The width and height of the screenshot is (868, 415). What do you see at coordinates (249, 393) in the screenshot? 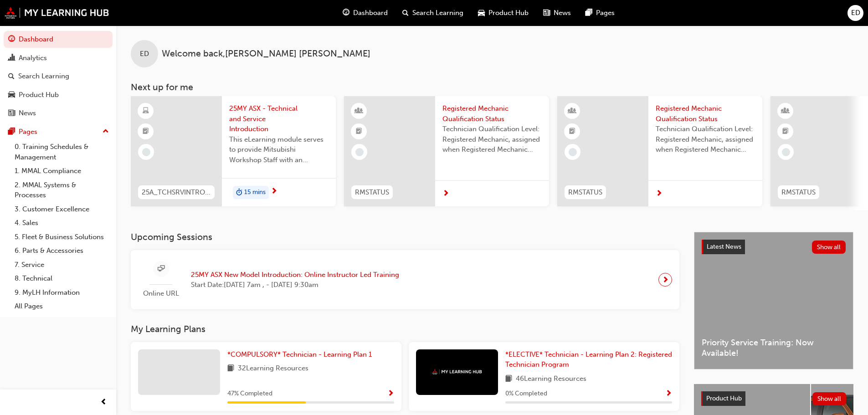
I see `span: 47 % Completed` at bounding box center [249, 393].